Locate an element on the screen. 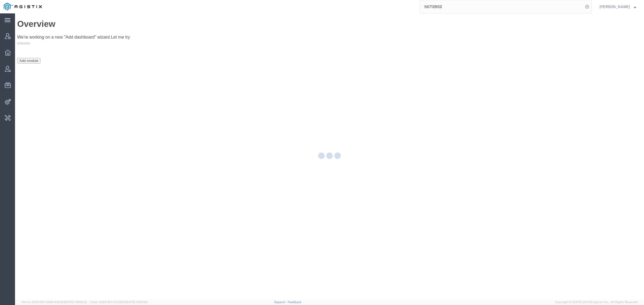  button: Add module is located at coordinates (14, 47).